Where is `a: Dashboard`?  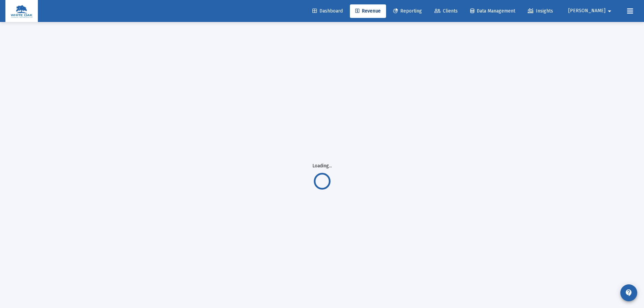 a: Dashboard is located at coordinates (327, 11).